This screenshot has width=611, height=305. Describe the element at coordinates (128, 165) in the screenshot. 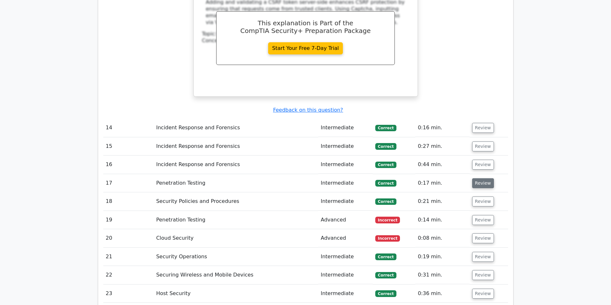

I see `td: 16` at that location.